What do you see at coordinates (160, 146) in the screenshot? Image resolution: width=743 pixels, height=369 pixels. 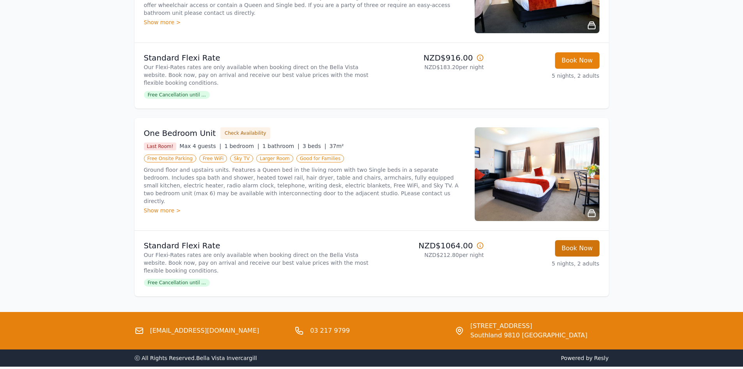 I see `span: Last Room!` at bounding box center [160, 146].